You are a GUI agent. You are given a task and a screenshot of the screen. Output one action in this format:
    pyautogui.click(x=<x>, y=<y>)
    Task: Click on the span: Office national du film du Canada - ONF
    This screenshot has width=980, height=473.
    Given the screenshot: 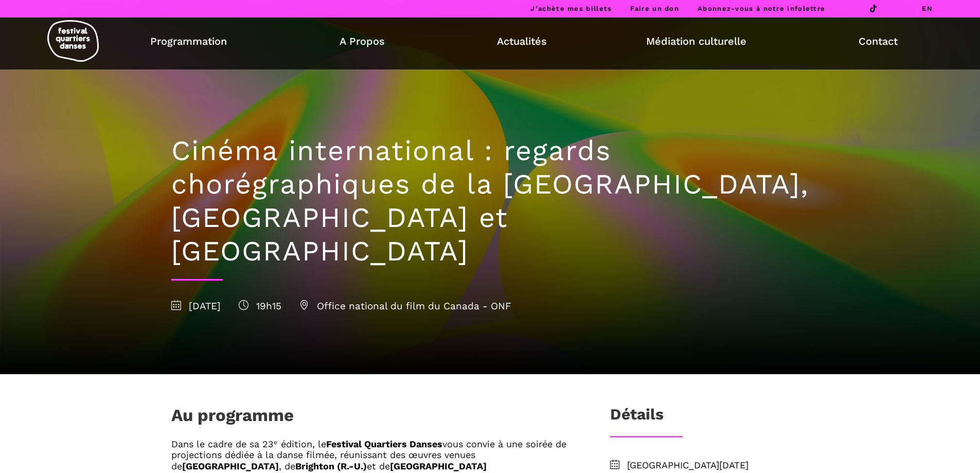 What is the action you would take?
    pyautogui.click(x=405, y=306)
    